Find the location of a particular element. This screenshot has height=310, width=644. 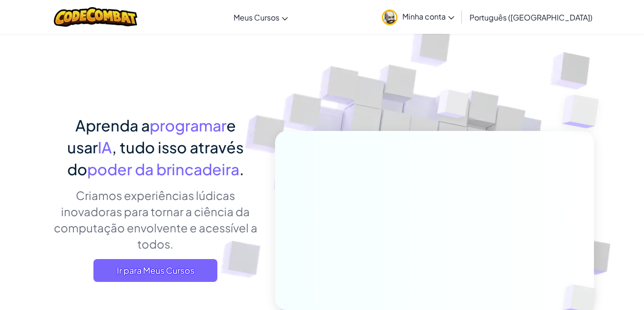

a: Logotipo do CodeCombat is located at coordinates (95, 17).